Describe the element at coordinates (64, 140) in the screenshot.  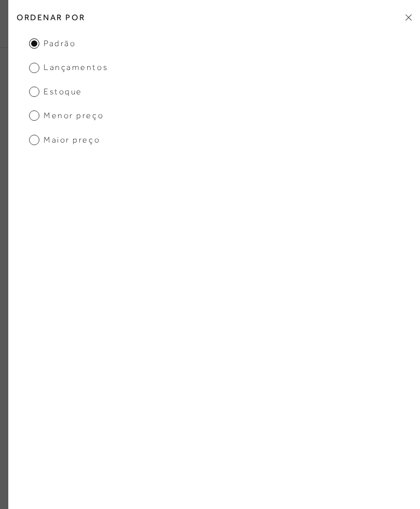
I see `span: Maior preço` at that location.